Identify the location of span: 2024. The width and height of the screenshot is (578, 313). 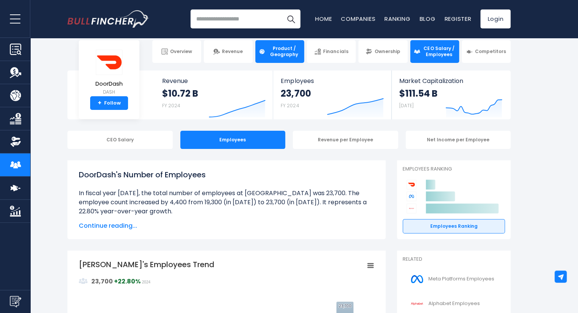
(146, 282).